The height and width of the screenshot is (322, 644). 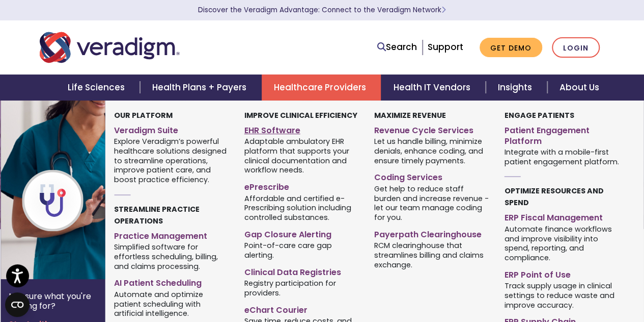 I want to click on strong: Our Platform, so click(x=143, y=115).